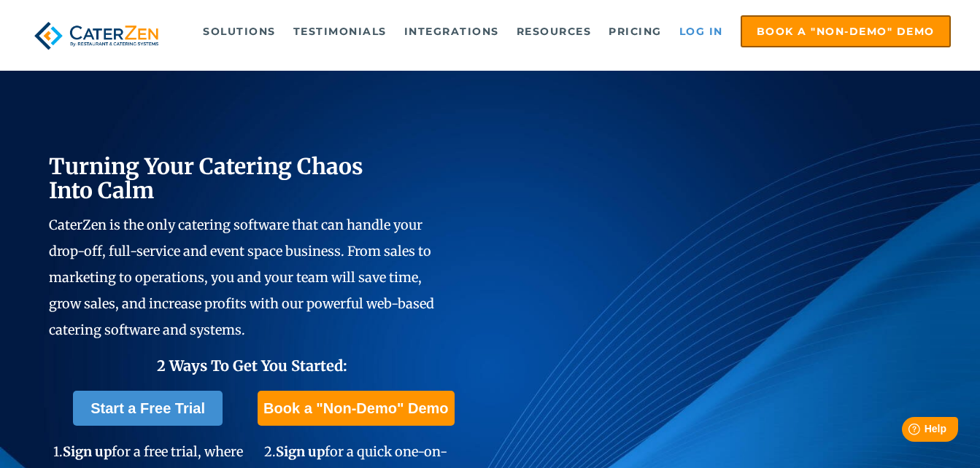 Image resolution: width=980 pixels, height=468 pixels. Describe the element at coordinates (554, 31) in the screenshot. I see `a: Resources` at that location.